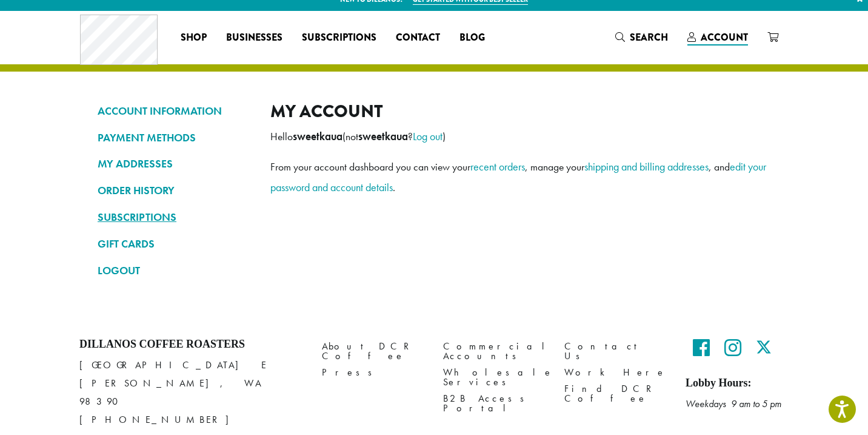  I want to click on a: Commercial Accounts, so click(494, 350).